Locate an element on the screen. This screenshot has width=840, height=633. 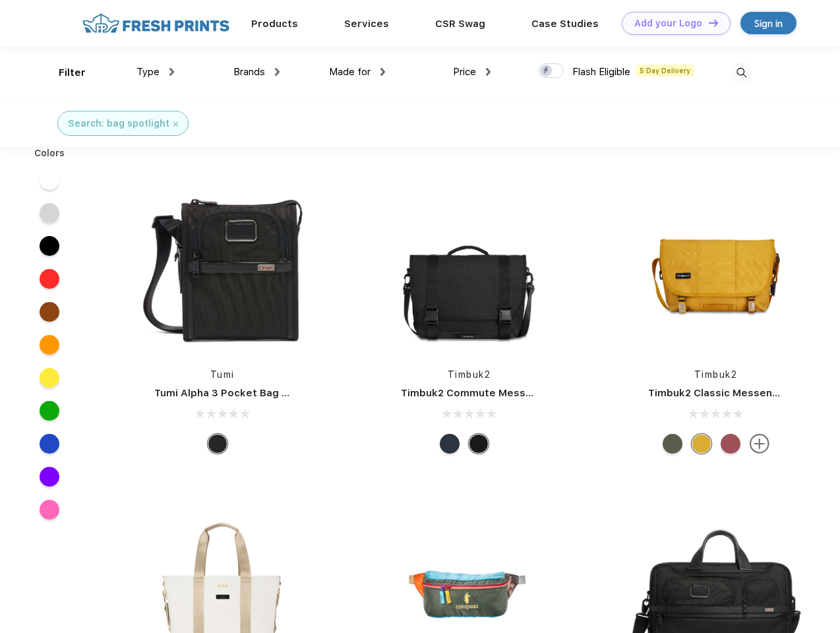
span: Brands is located at coordinates (249, 72).